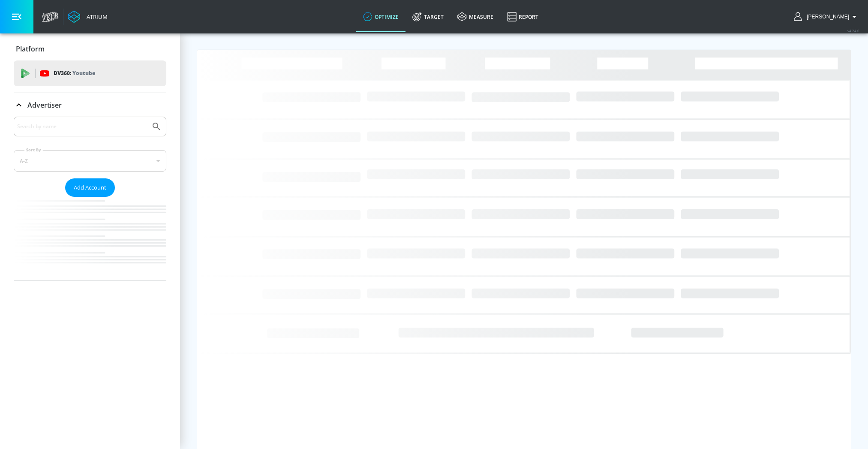  Describe the element at coordinates (95, 17) in the screenshot. I see `div: Atrium` at that location.